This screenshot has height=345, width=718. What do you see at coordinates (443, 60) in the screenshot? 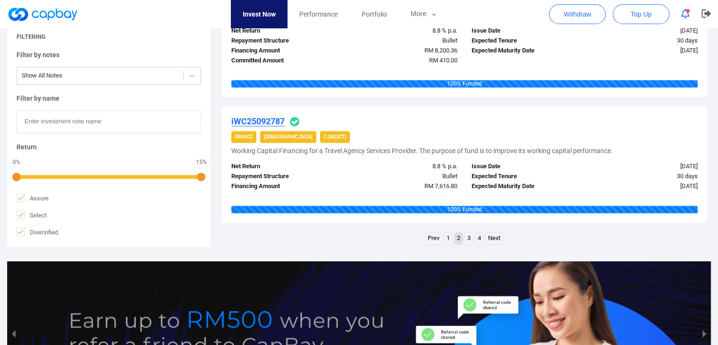
I see `span: RM 410.00` at bounding box center [443, 60].